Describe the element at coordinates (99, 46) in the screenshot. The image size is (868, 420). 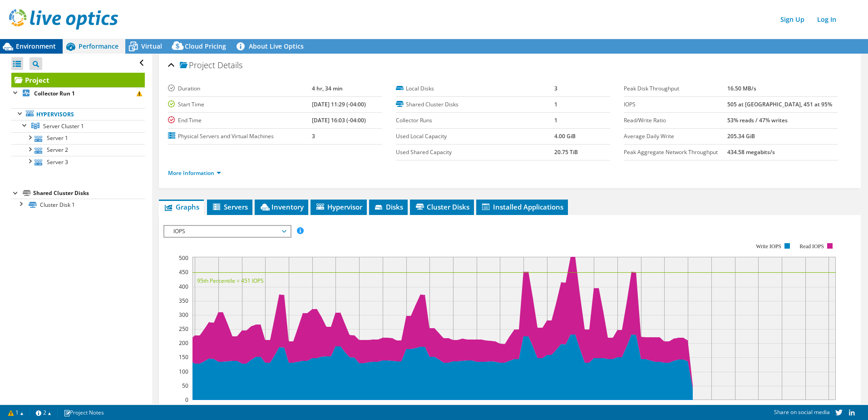
I see `span: Performance` at that location.